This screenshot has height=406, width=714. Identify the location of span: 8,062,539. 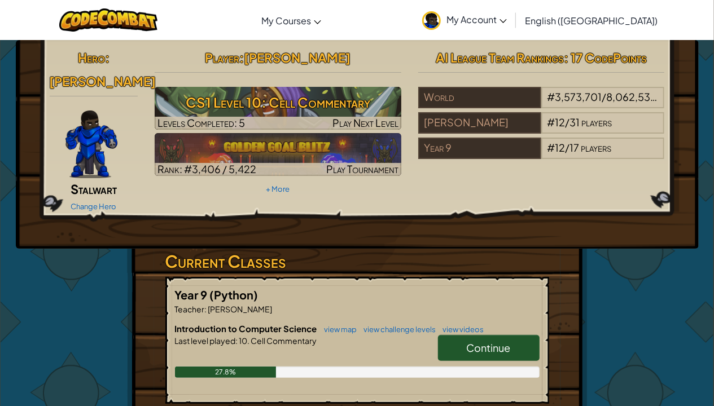
(632, 97).